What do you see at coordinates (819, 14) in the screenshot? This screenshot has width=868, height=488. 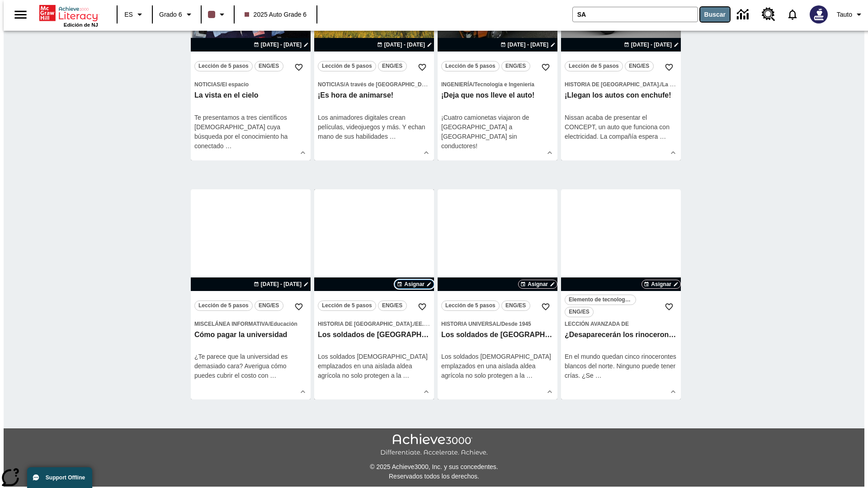 I see `button: Escoja un nuevo avatar` at bounding box center [819, 14].